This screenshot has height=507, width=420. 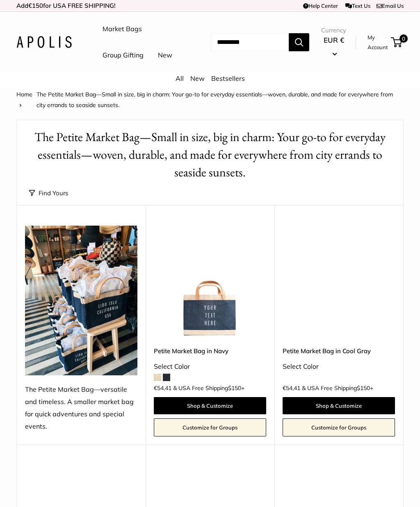 I want to click on img: The Petite Market Bag—versatile and timeless. A smaller market bag for quick adventures and speci..., so click(x=81, y=301).